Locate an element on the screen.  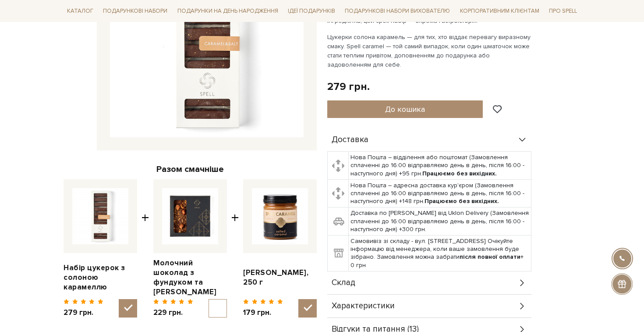
b: після повної оплати is located at coordinates (490, 257).